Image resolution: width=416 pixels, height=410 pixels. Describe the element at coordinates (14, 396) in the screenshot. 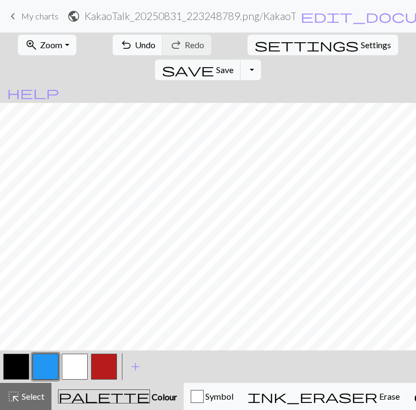

I see `span: highlight_alt` at that location.